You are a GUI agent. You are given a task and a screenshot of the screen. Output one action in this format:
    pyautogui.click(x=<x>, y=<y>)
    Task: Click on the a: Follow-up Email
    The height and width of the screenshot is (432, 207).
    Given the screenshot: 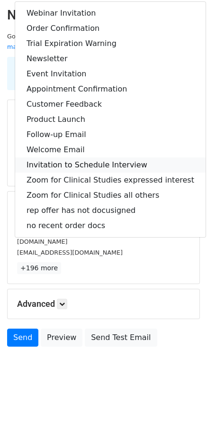 What is the action you would take?
    pyautogui.click(x=111, y=135)
    